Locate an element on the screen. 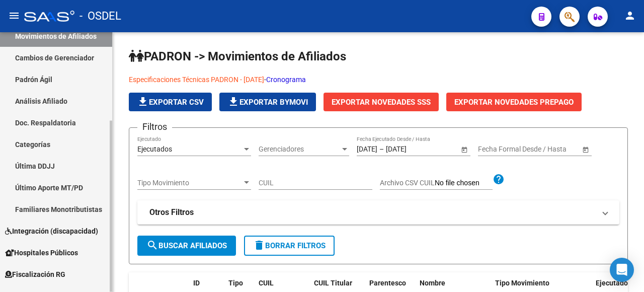  span: ID is located at coordinates (196, 283).